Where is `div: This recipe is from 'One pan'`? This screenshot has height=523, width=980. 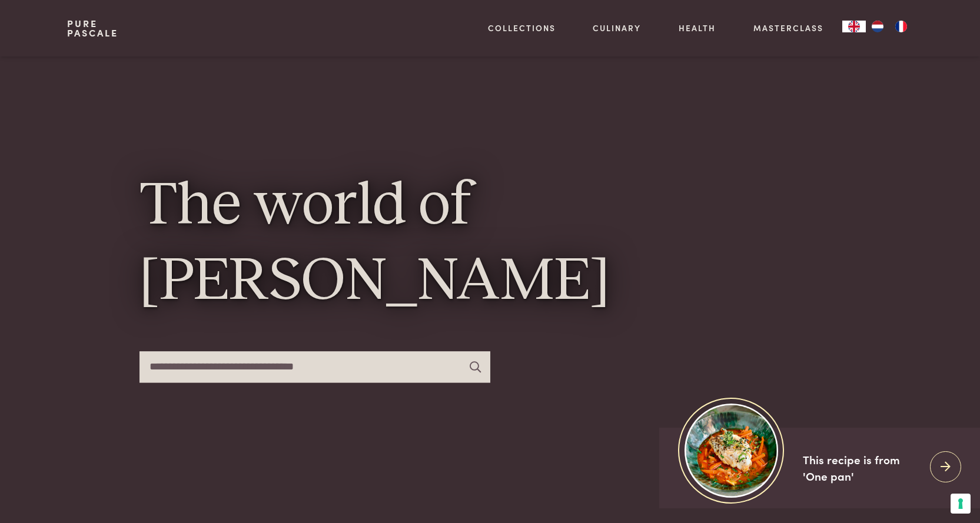 div: This recipe is from 'One pan' is located at coordinates (862, 467).